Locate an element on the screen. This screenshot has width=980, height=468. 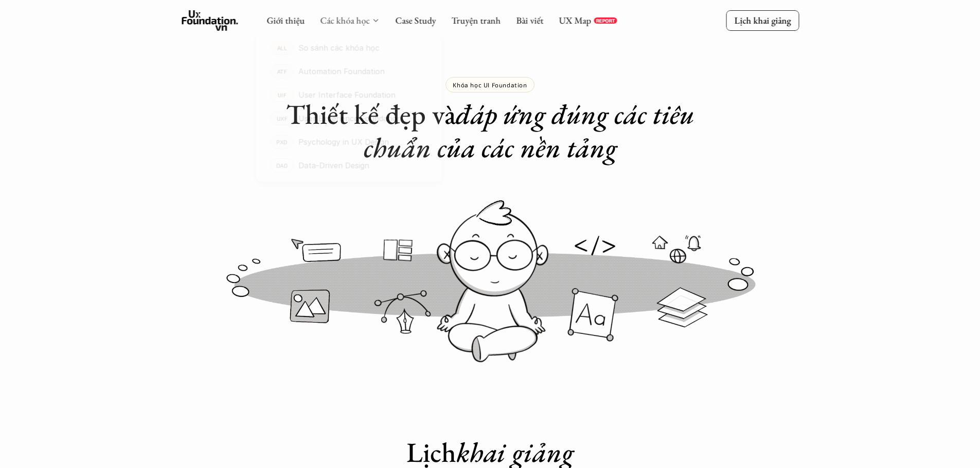
p: ATF is located at coordinates (282, 71).